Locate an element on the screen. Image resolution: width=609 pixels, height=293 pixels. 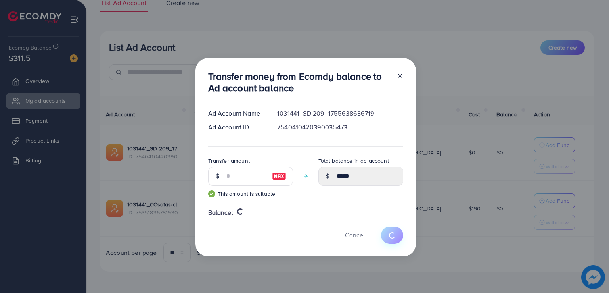
label: Transfer amount is located at coordinates (229, 161).